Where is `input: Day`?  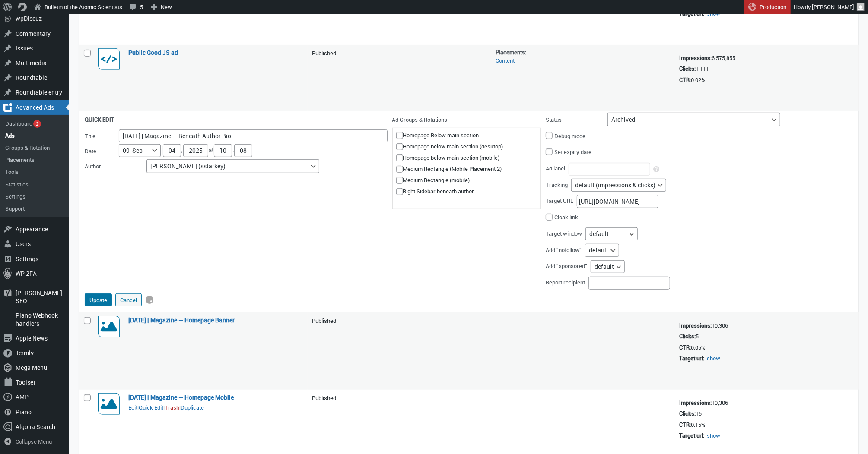 input: Day is located at coordinates (172, 151).